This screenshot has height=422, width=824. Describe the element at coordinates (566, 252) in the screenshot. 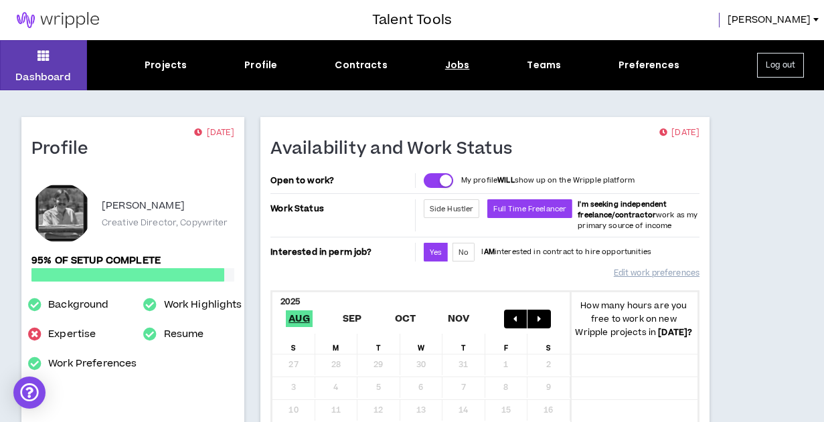

I see `p: I interested in contract to hire opportunities` at that location.